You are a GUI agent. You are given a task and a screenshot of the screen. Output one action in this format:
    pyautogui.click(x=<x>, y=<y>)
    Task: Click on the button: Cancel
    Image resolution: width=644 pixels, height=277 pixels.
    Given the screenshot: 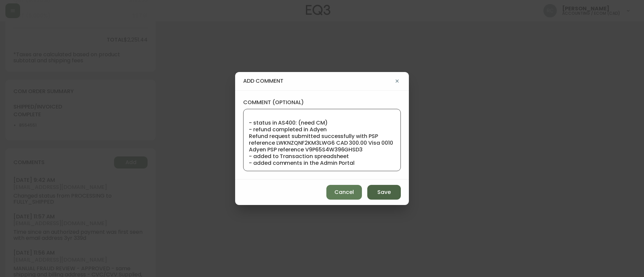 What is the action you would take?
    pyautogui.click(x=344, y=192)
    